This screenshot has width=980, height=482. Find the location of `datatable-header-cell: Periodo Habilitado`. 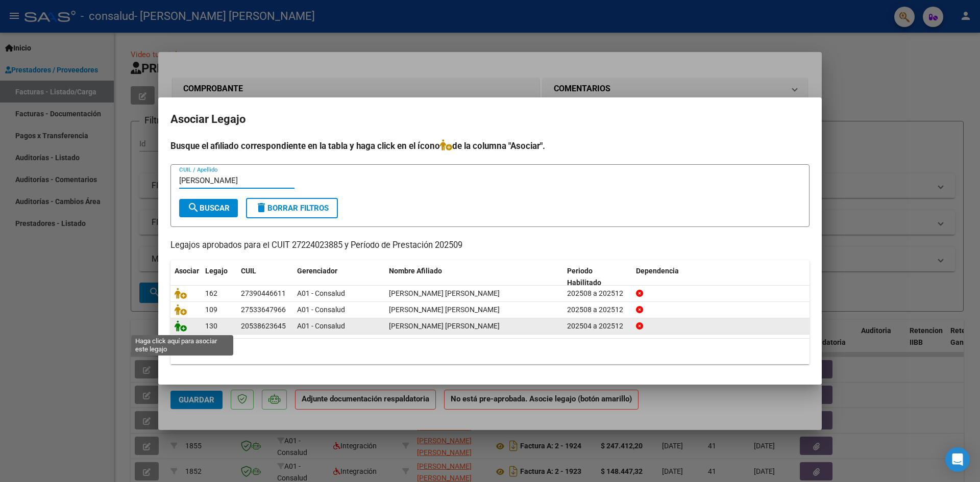

datatable-header-cell: Periodo Habilitado is located at coordinates (598, 277).